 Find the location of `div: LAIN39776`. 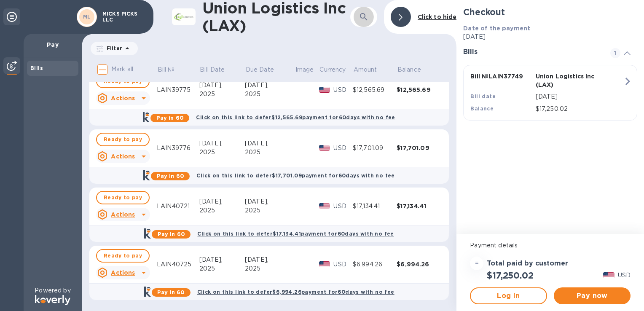

div: LAIN39776 is located at coordinates (178, 148).